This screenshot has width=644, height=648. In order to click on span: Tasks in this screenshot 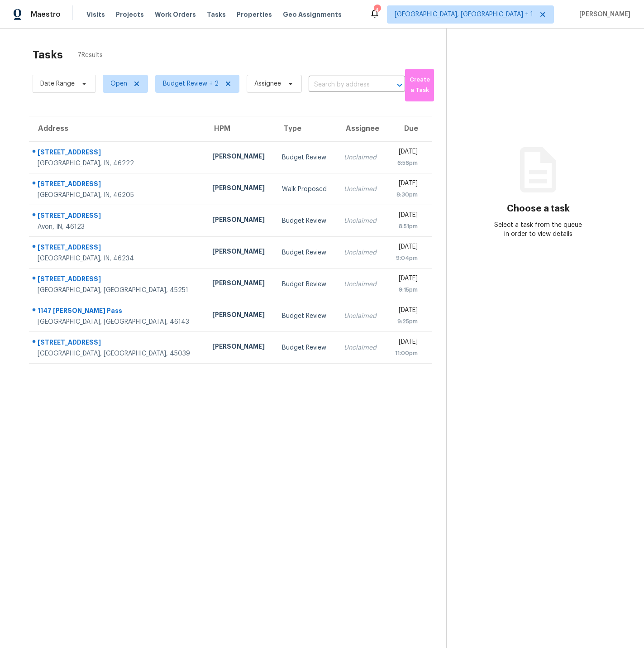, I will do `click(216, 15)`.